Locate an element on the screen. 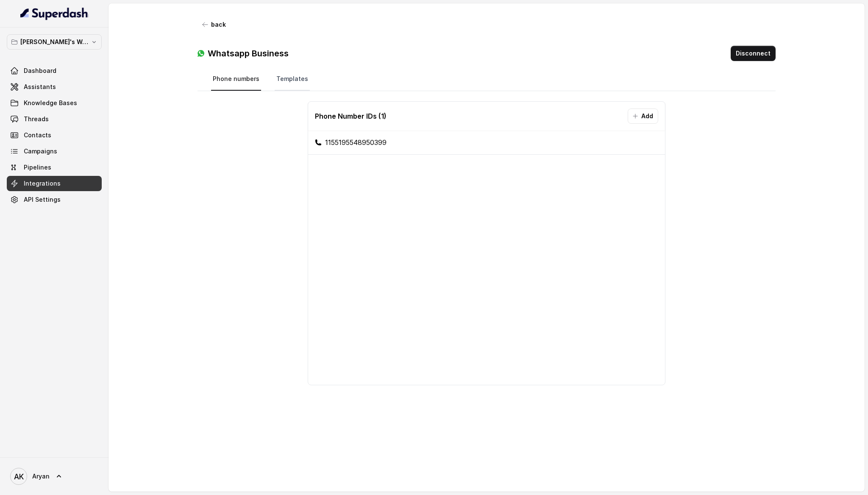  span: Assistants is located at coordinates (40, 86).